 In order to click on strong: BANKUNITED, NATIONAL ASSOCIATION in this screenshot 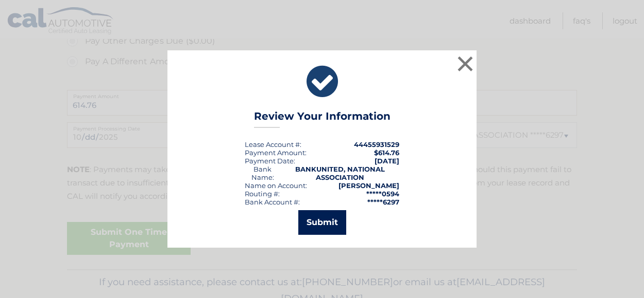, I will do `click(340, 174)`.